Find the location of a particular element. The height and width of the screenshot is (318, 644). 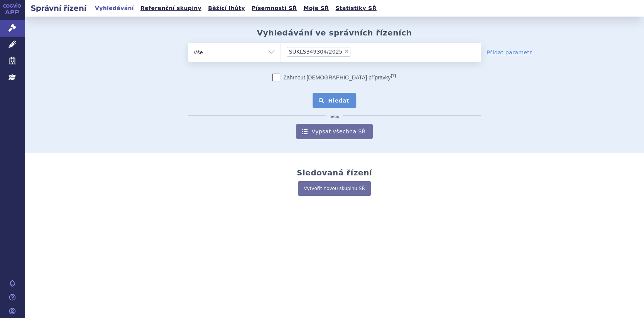

i: nebo is located at coordinates (334, 117).